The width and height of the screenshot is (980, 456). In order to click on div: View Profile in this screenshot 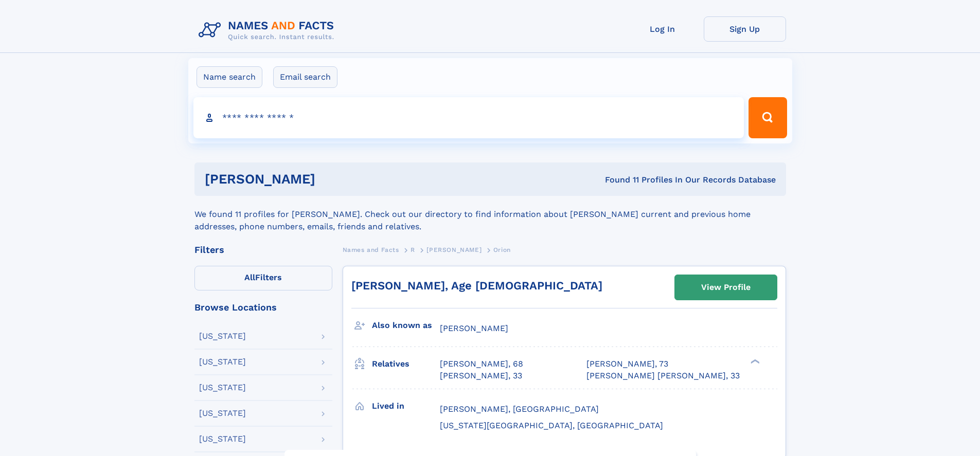, I will do `click(726, 288)`.